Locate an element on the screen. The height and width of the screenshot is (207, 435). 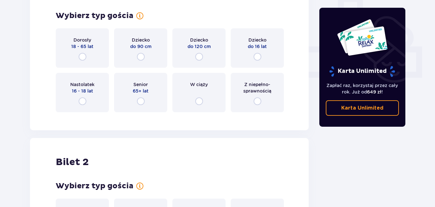
span: do 90 cm is located at coordinates (141, 46).